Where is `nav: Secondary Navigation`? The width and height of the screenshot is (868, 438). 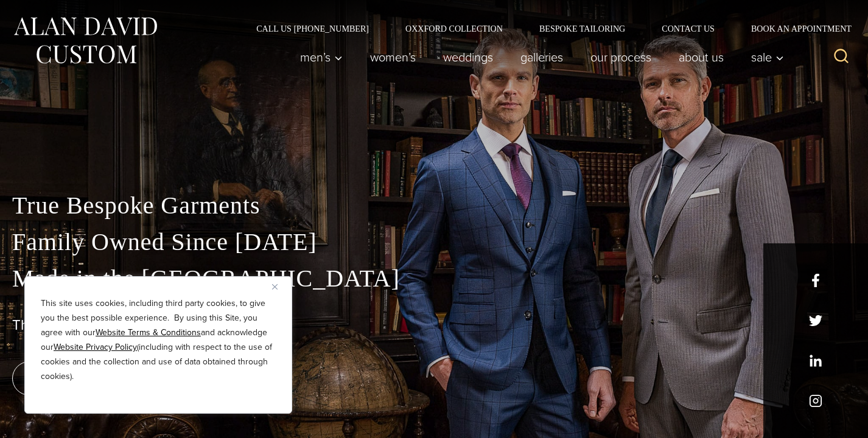 nav: Secondary Navigation is located at coordinates (547, 28).